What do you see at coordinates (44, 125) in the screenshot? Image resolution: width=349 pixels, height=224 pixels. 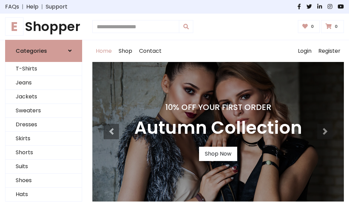 I see `a: Dresses` at bounding box center [44, 125].